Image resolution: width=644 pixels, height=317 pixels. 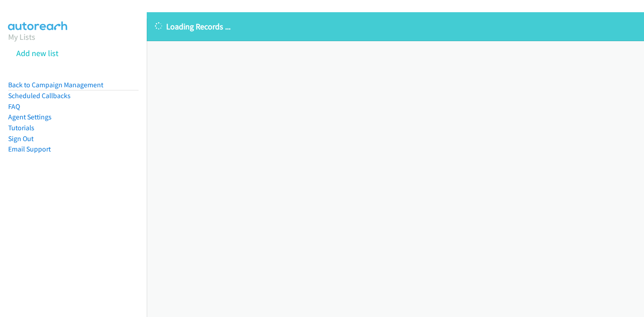 I want to click on a: Tutorials, so click(x=21, y=128).